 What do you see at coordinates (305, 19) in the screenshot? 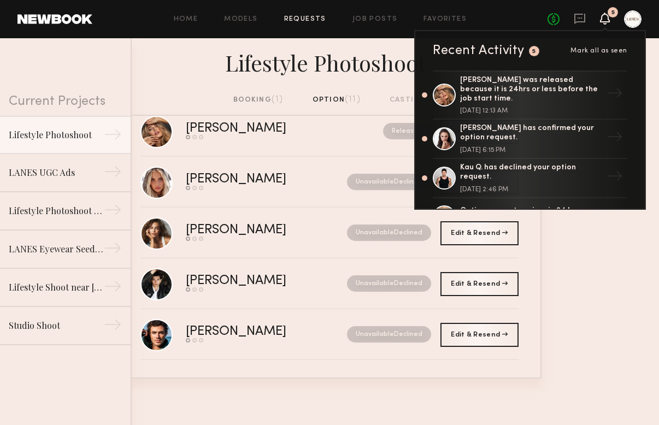
I see `a: Requests` at bounding box center [305, 19].